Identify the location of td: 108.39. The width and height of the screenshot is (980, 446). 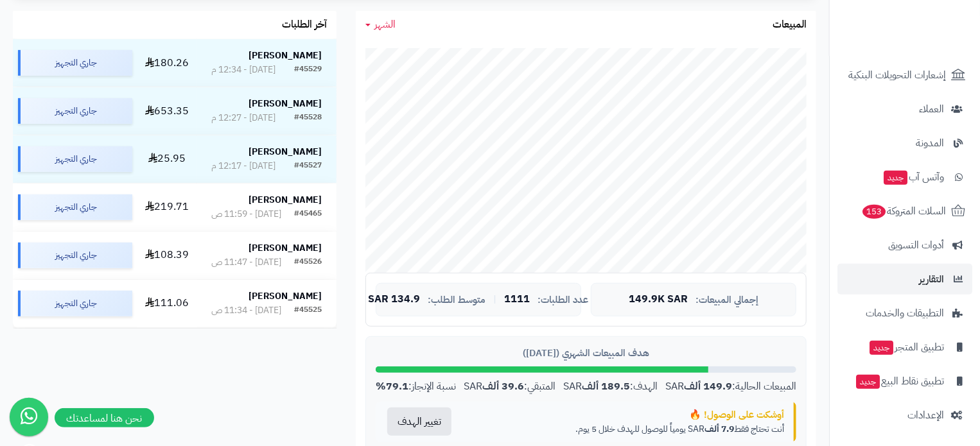
(167, 256).